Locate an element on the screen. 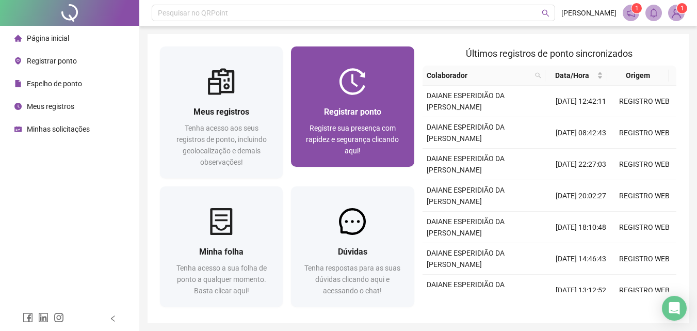 This screenshot has height=331, width=697. span: linkedin is located at coordinates (43, 317).